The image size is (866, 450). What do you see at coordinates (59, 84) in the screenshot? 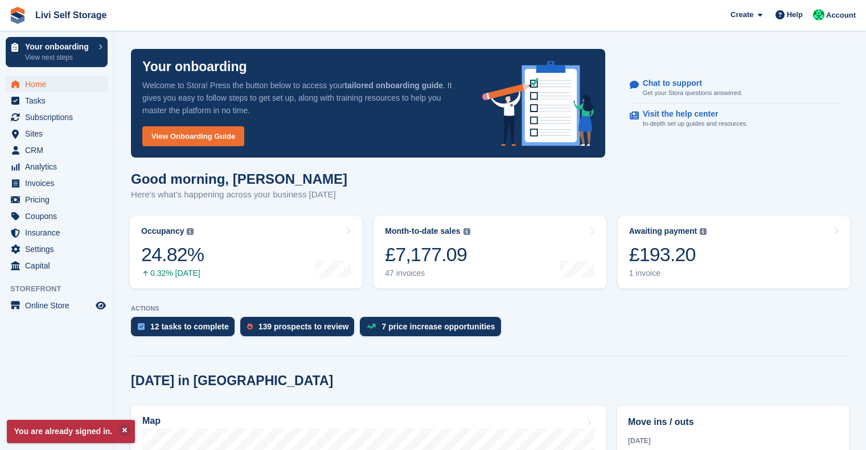
I see `span: Home` at bounding box center [59, 84].